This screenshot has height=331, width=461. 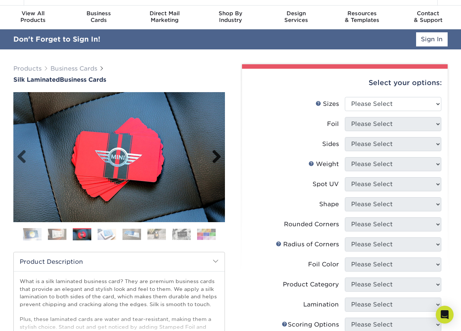 I want to click on div: Rounded Corners, so click(x=311, y=224).